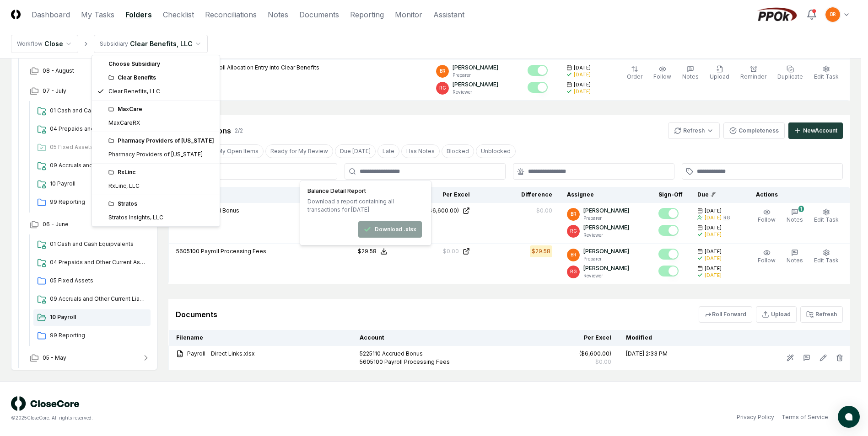  Describe the element at coordinates (161, 204) in the screenshot. I see `div: Stratos` at that location.